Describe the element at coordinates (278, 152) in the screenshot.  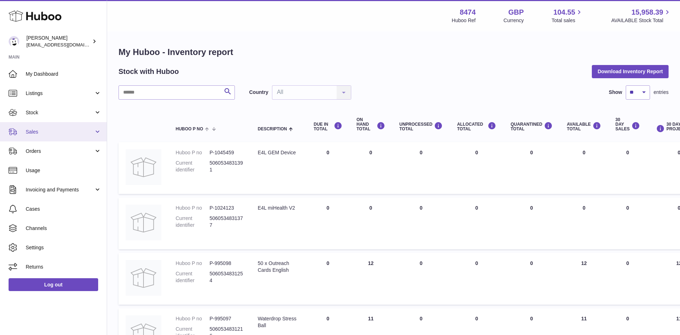
I see `div: E4L GEM Device` at that location.